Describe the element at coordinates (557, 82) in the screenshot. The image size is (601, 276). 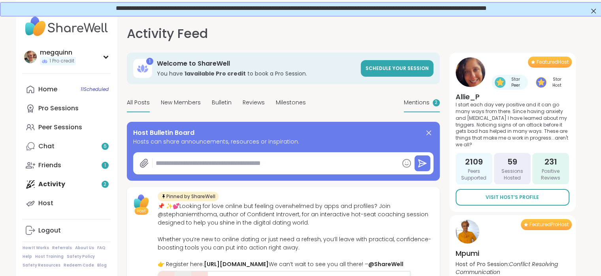
I see `span: Star Host` at that location.